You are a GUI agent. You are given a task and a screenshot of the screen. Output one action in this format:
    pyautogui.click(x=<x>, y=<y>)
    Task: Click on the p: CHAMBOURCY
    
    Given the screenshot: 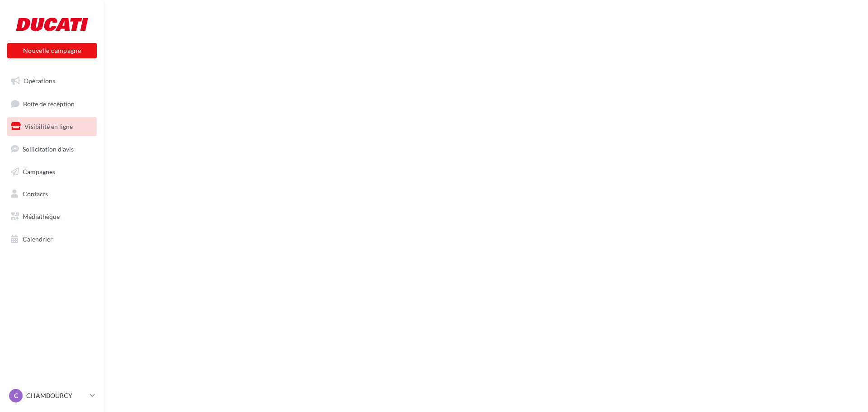 What is the action you would take?
    pyautogui.click(x=56, y=395)
    